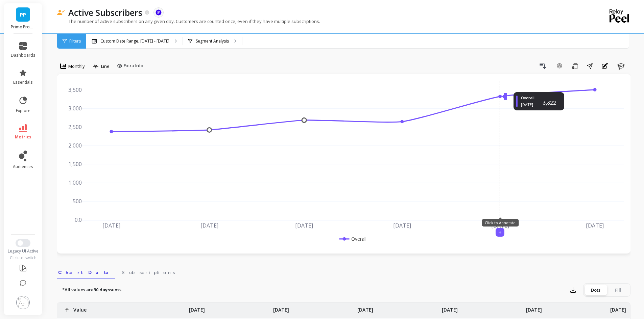 The height and width of the screenshot is (319, 644). I want to click on img: profile picture, so click(23, 302).